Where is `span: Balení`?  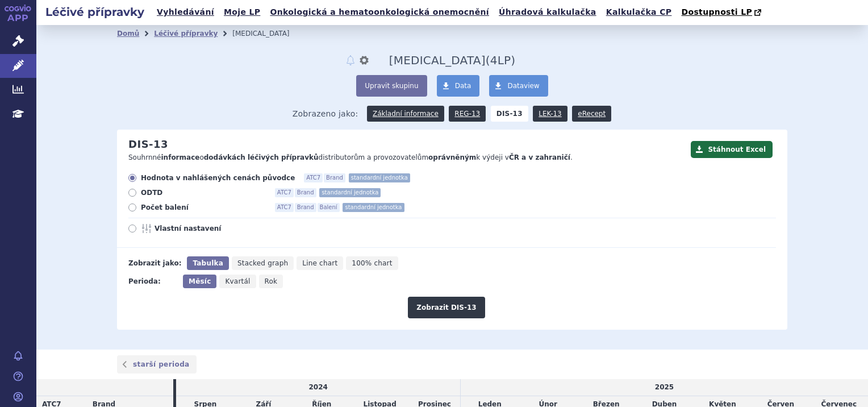
span: Balení is located at coordinates (328, 207).